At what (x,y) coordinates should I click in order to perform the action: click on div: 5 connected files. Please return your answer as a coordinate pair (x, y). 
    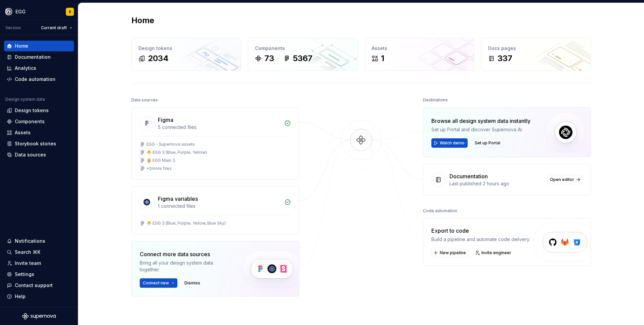
    Looking at the image, I should click on (219, 127).